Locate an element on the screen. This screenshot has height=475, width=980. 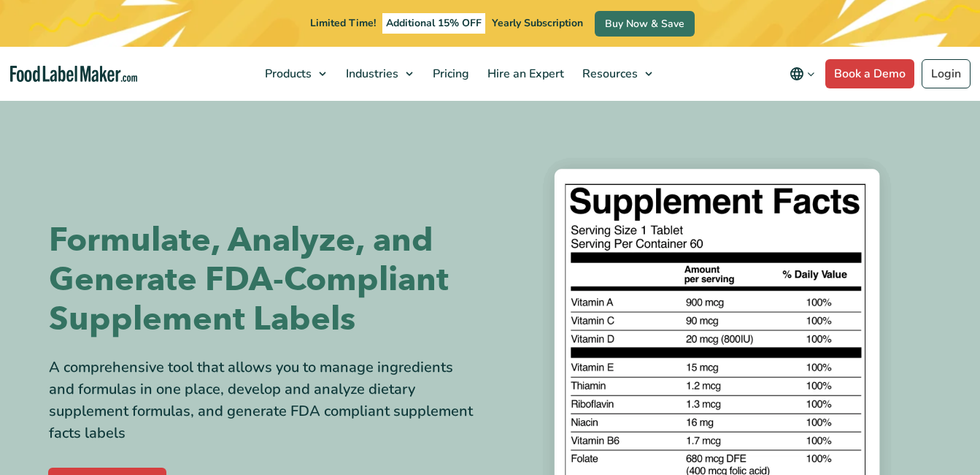
a: Food Label Maker homepage is located at coordinates (74, 74).